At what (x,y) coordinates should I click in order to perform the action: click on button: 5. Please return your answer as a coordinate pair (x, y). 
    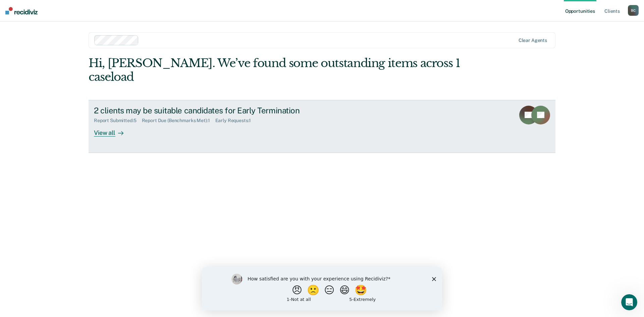
    Looking at the image, I should click on (159, 23).